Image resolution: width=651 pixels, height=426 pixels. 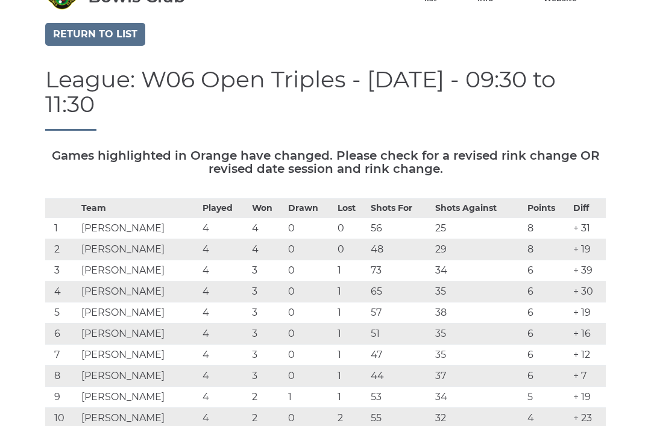 What do you see at coordinates (400, 376) in the screenshot?
I see `td: 44` at bounding box center [400, 376].